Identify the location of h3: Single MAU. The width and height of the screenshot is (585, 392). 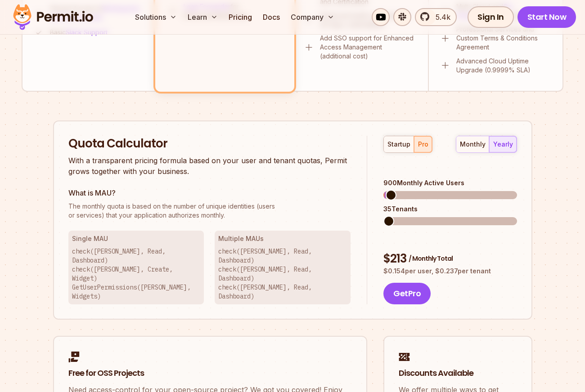
(136, 239).